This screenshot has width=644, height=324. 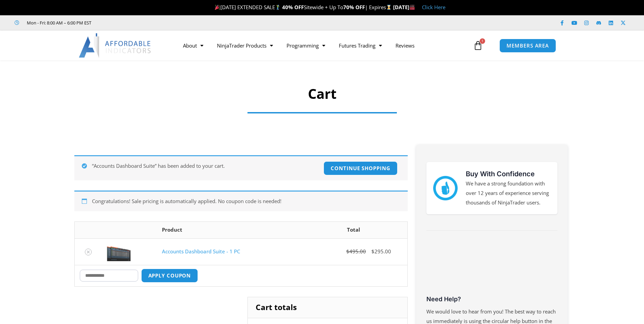 I want to click on button: Apply coupon, so click(x=170, y=275).